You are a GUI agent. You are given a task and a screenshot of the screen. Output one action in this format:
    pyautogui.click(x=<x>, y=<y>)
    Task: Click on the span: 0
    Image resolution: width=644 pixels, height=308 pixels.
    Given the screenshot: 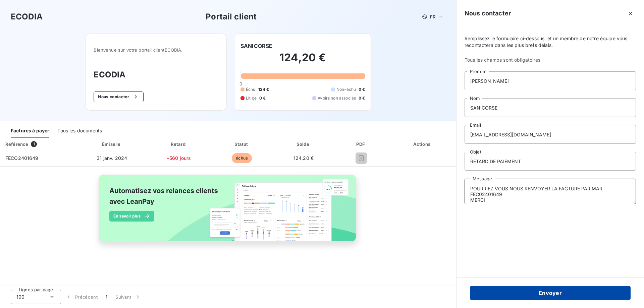 What is the action you would take?
    pyautogui.click(x=241, y=84)
    